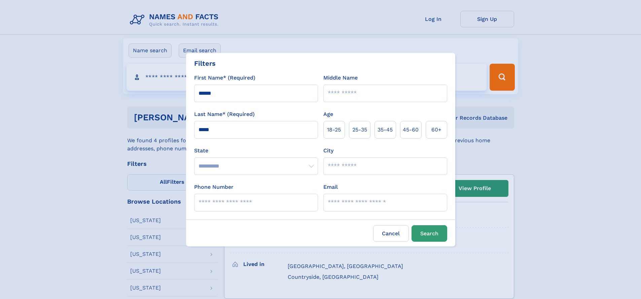  I want to click on span: 45‑60, so click(411, 130).